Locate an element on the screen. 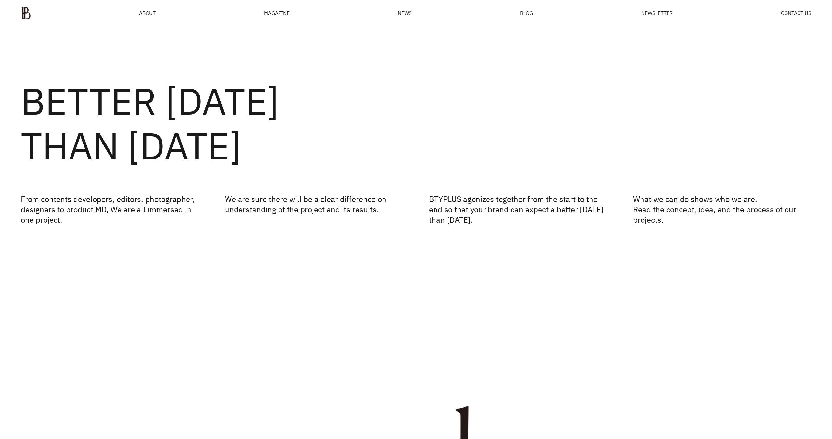 The image size is (832, 439). span: NEWS is located at coordinates (405, 13).